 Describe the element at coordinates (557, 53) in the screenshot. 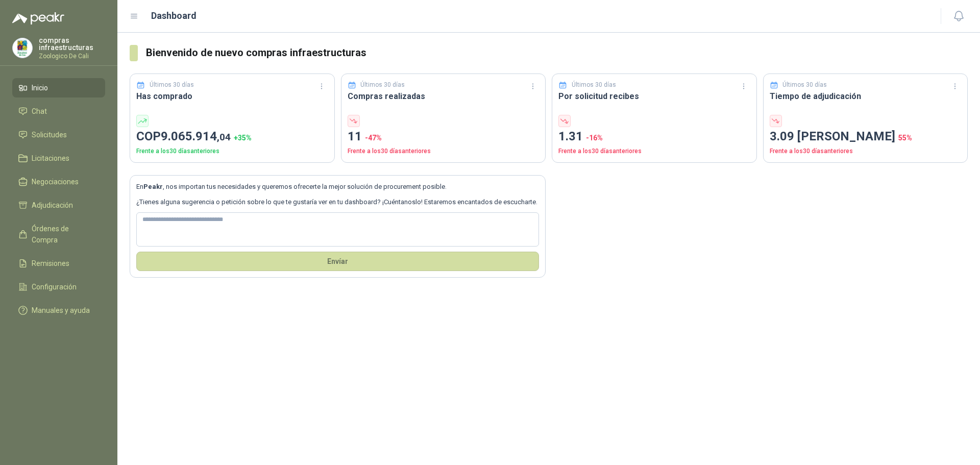

I see `h3: Bienvenido de nuevo compras infraestructuras` at that location.